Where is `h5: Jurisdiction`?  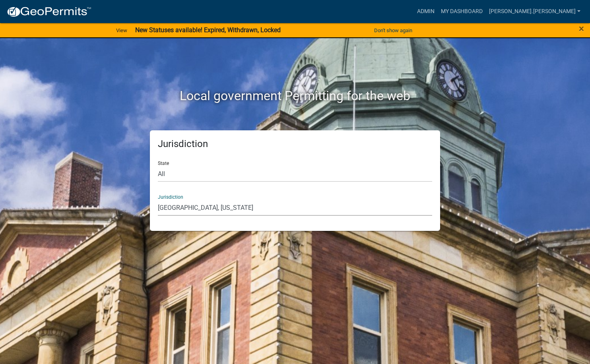 h5: Jurisdiction is located at coordinates (295, 144).